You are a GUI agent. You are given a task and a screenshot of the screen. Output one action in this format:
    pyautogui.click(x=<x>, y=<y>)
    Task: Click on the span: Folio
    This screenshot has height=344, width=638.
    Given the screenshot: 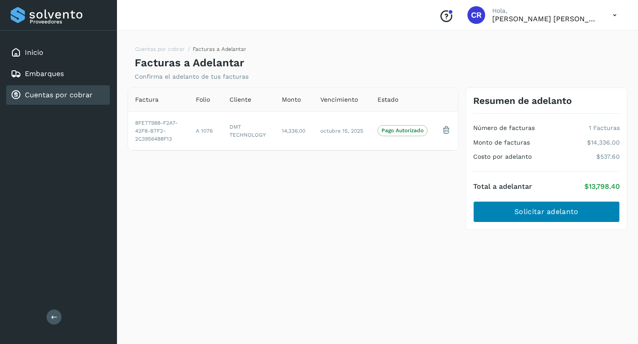 What is the action you would take?
    pyautogui.click(x=203, y=100)
    